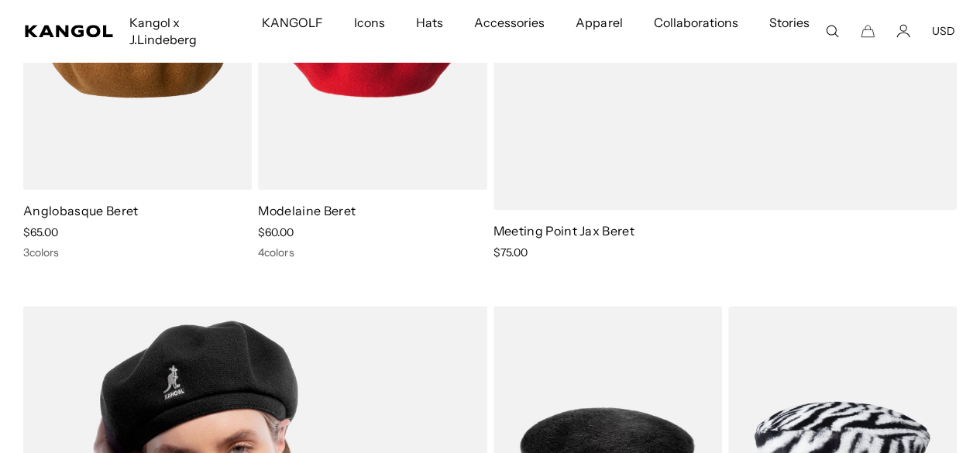 This screenshot has width=980, height=453. Describe the element at coordinates (307, 211) in the screenshot. I see `a: Modelaine Beret` at that location.